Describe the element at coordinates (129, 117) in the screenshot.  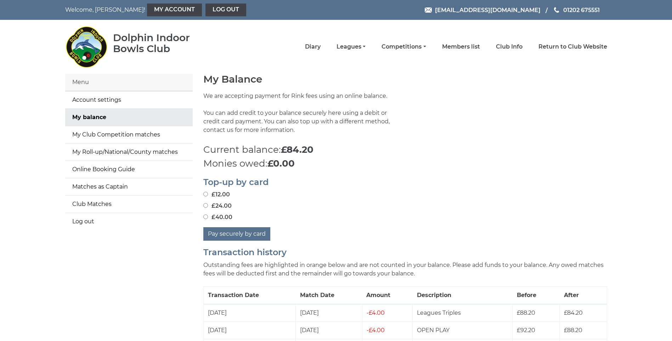
I see `a: My balance` at that location.